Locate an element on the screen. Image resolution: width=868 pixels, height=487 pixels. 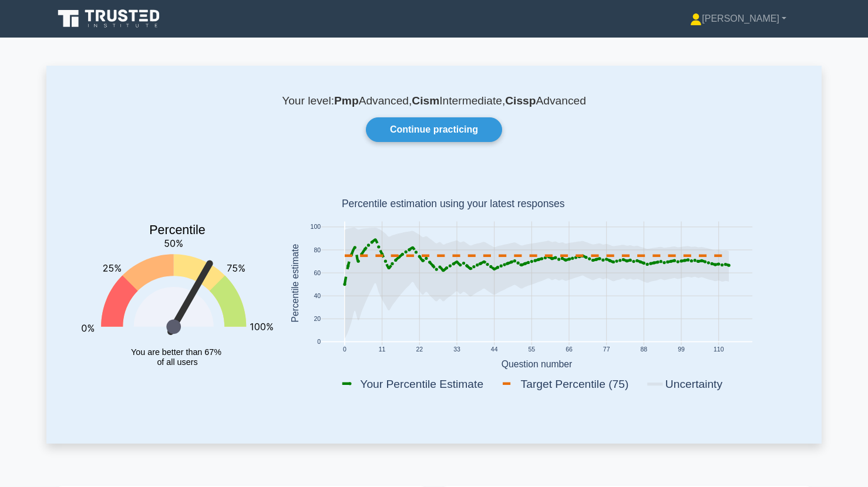
text: 22 is located at coordinates (419, 350).